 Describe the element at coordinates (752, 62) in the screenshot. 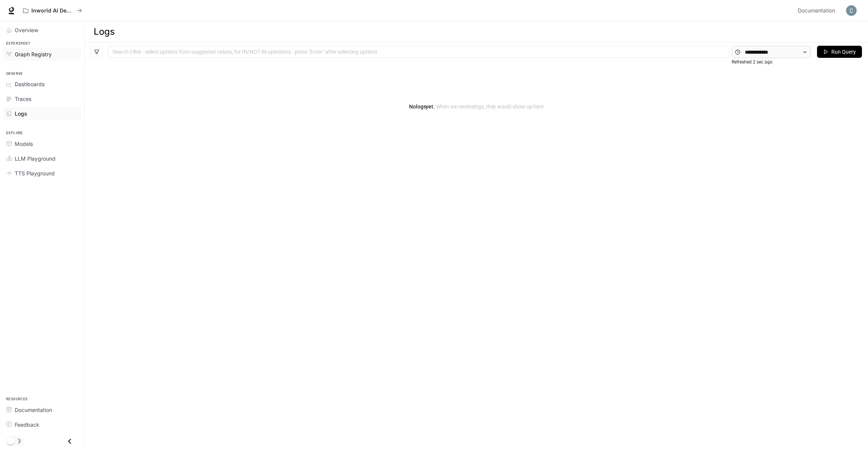

I see `article: Refreshed 2 sec ago` at that location.